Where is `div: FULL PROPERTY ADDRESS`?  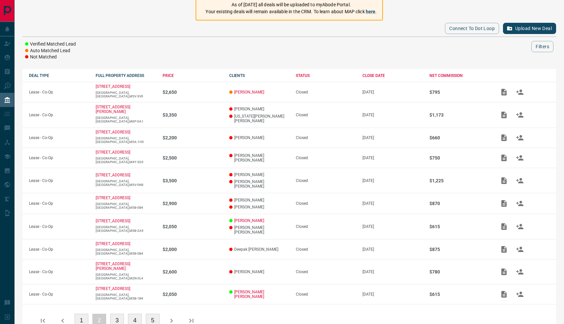 div: FULL PROPERTY ADDRESS is located at coordinates (126, 76).